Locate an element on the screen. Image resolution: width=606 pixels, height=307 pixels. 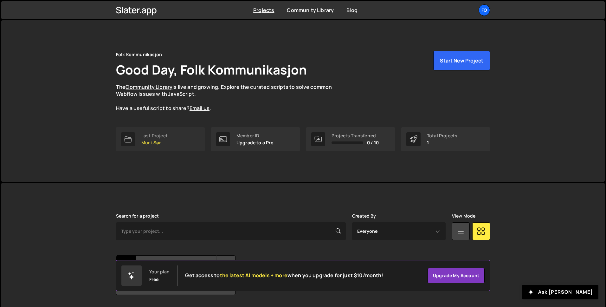
div: Free is located at coordinates (154, 279).